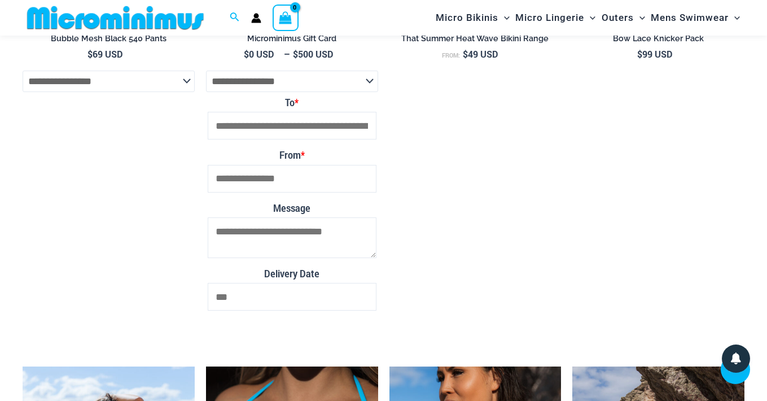  Describe the element at coordinates (292, 208) in the screenshot. I see `label: Message` at that location.